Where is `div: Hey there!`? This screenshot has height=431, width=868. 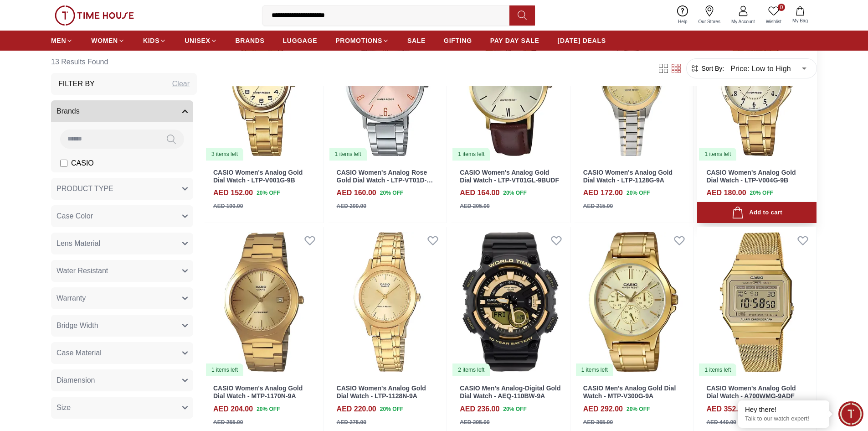 div: Hey there! is located at coordinates (784, 410).